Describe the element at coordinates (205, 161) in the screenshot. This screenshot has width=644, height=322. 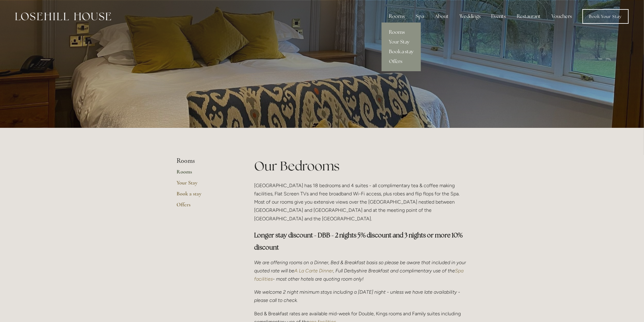
I see `li: Rooms` at that location.